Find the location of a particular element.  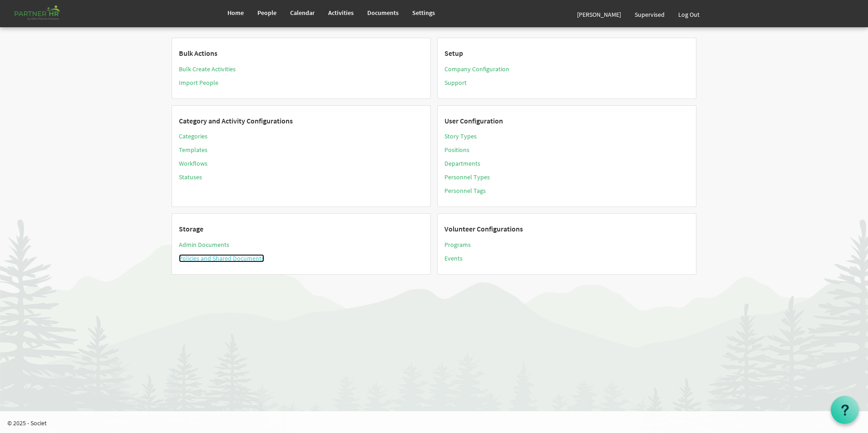

h3: Bulk Actions is located at coordinates (301, 54).